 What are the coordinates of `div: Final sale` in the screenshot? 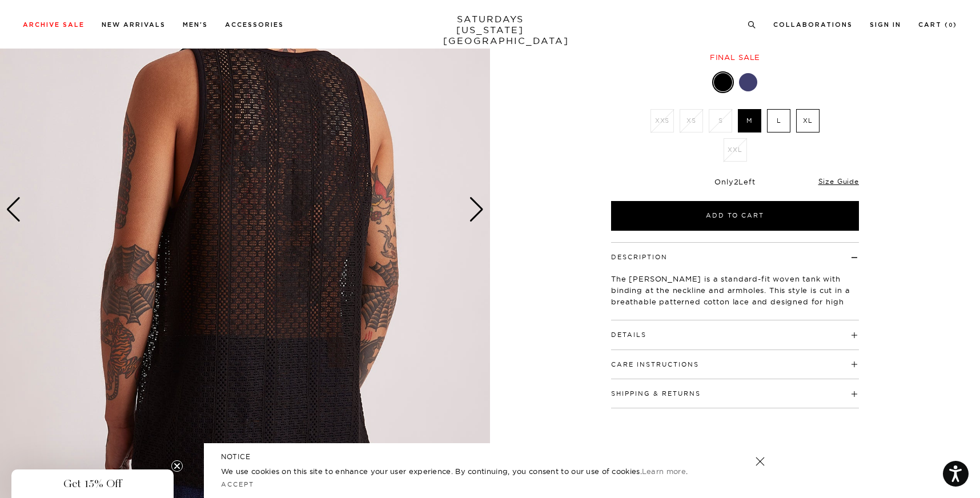 It's located at (735, 57).